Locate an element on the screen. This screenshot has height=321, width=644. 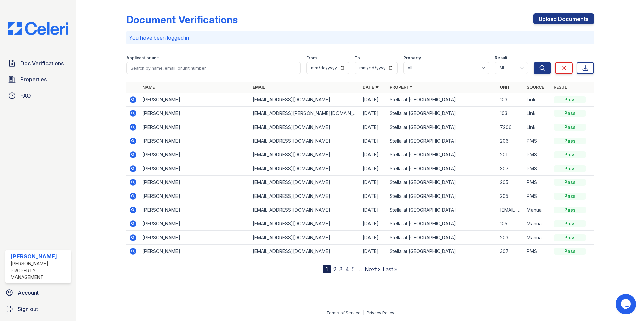
label: From is located at coordinates (311, 58).